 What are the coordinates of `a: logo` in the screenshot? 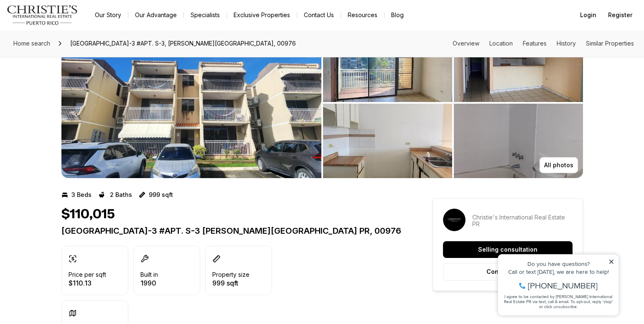 It's located at (42, 15).